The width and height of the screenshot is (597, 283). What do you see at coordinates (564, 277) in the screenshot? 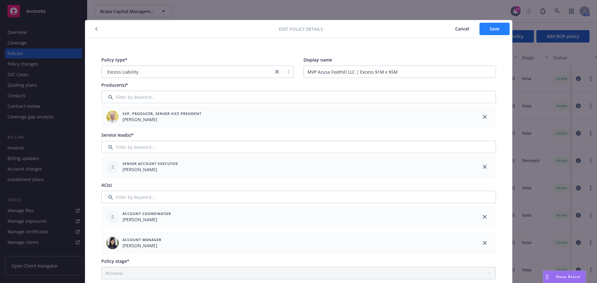
I see `button: Nova Assist` at bounding box center [564, 277].